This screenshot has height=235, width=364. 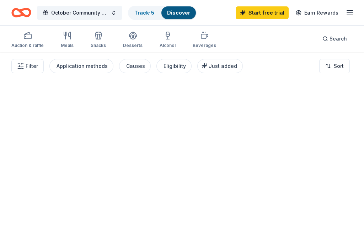 I want to click on button: Meals, so click(x=67, y=40).